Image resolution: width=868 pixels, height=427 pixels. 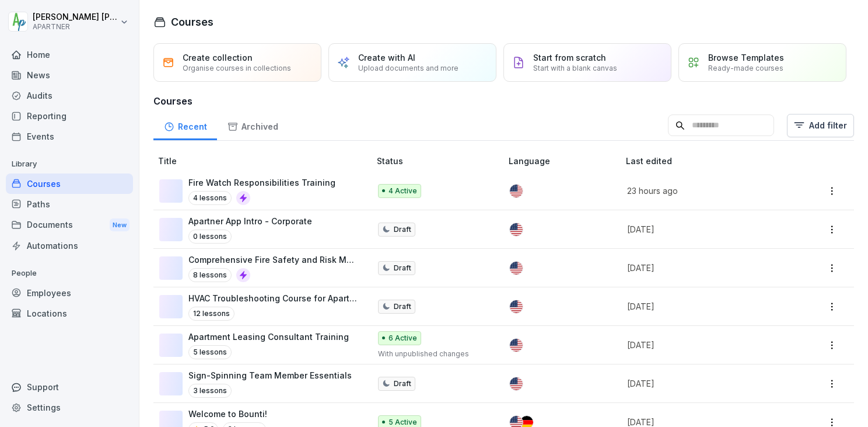 What do you see at coordinates (69, 54) in the screenshot?
I see `div: Home` at bounding box center [69, 54].